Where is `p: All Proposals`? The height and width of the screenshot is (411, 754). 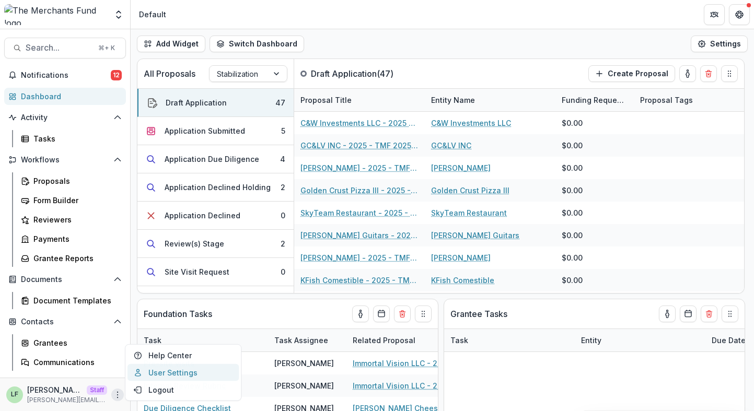
p: All Proposals is located at coordinates (169, 74).